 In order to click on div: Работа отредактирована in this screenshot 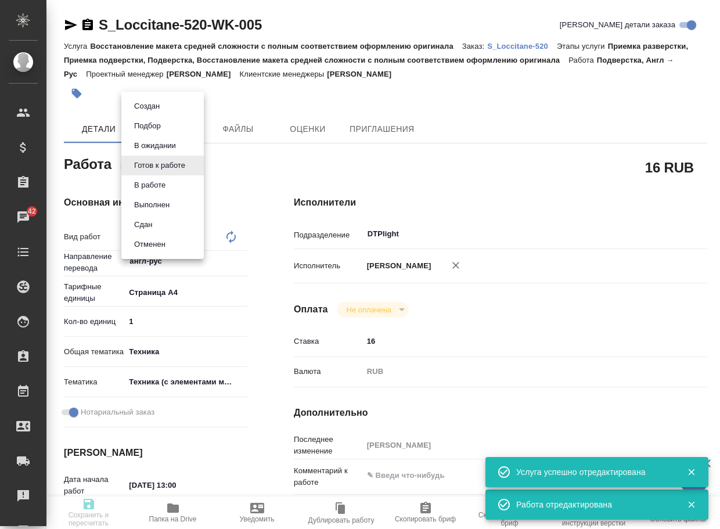, I will do `click(593, 504)`.